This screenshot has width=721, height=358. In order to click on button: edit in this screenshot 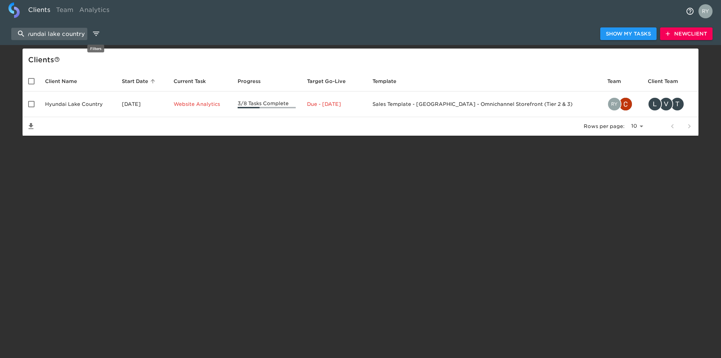, I will do `click(96, 34)`.